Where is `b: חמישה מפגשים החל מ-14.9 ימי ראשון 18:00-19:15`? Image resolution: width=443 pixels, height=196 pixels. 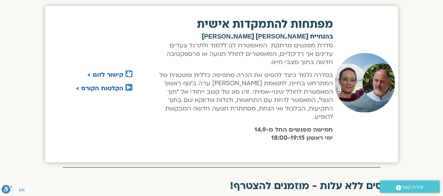 b: חמישה מפגשים החל מ-14.9 ימי ראשון 18:00-19:15 is located at coordinates (294, 134).